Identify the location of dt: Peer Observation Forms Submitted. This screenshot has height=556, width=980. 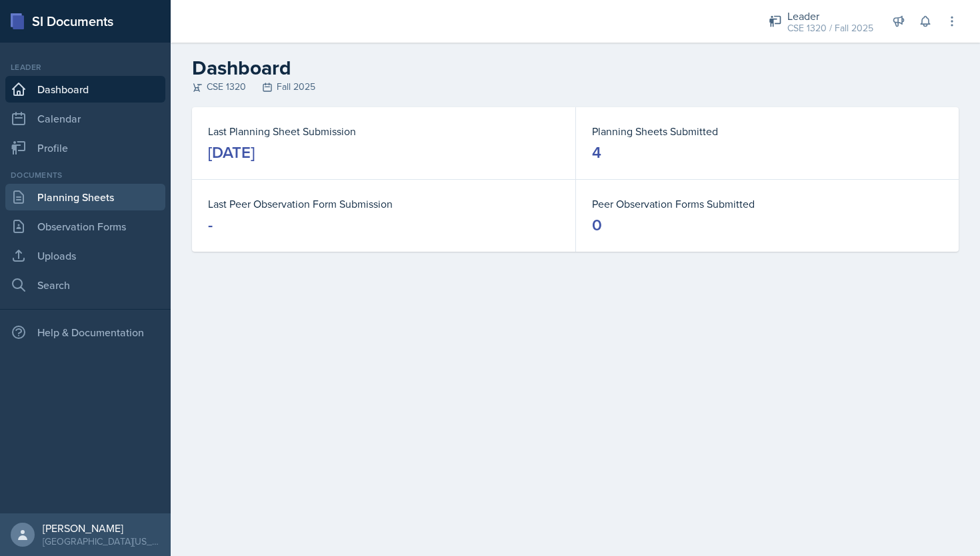
(767, 204).